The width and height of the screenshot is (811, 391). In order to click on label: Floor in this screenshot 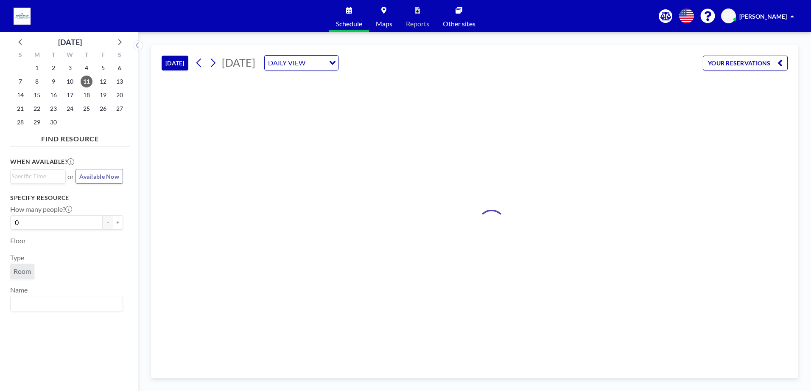, I will do `click(18, 241)`.